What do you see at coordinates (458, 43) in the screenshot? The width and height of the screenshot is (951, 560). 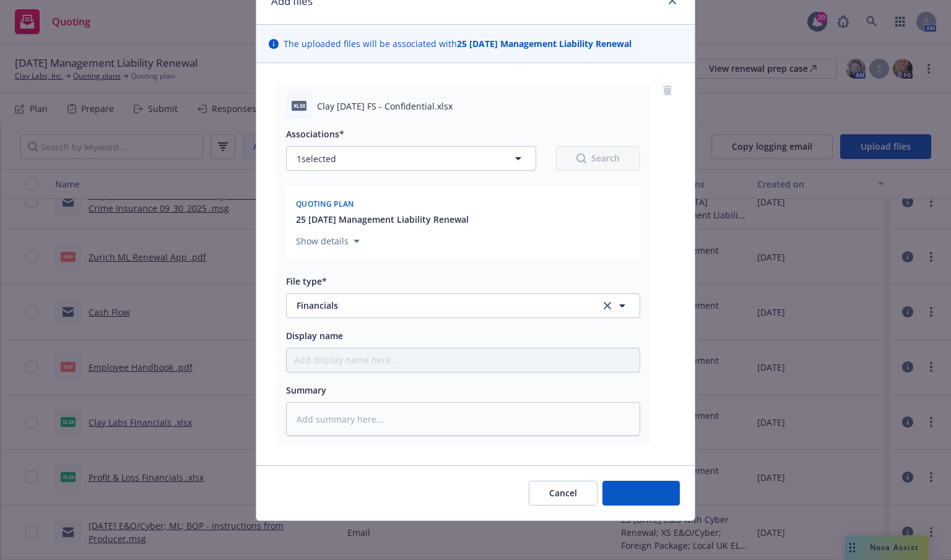 I see `span: The uploaded files will be associated with` at bounding box center [458, 43].